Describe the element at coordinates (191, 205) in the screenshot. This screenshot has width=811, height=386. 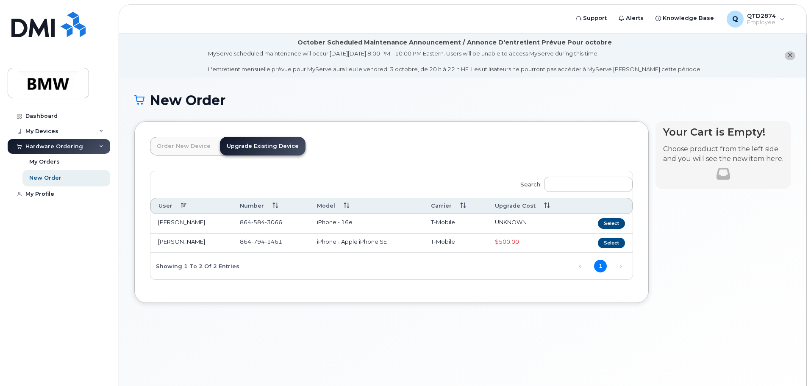
I see `th: User: activate to sort column descending` at that location.